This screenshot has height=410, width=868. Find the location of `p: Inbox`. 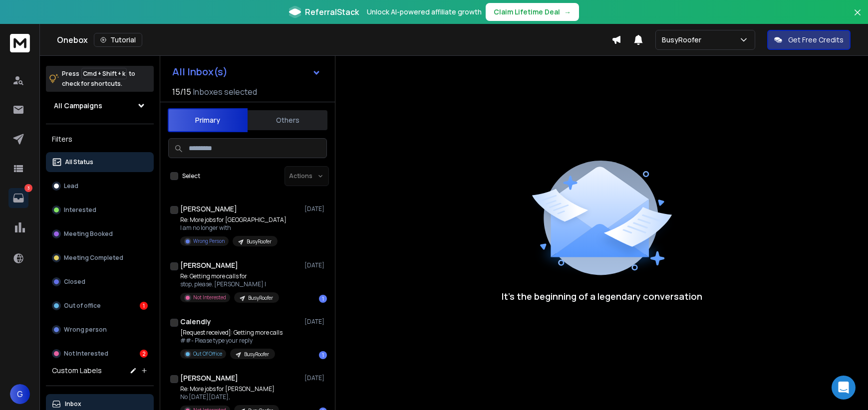

p: Inbox is located at coordinates (73, 404).